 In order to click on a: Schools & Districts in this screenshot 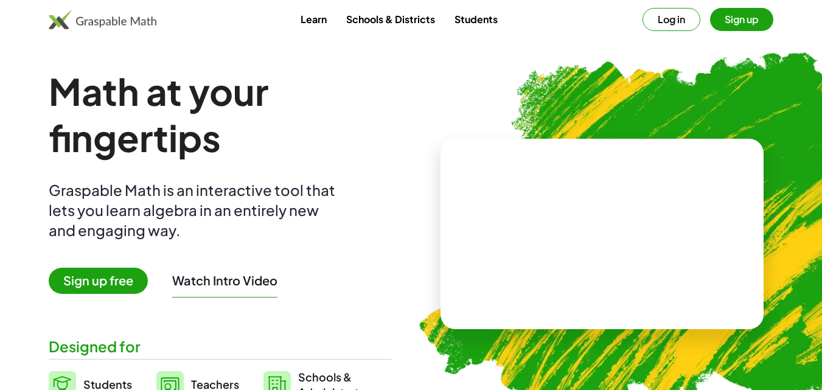, I will do `click(391, 19)`.